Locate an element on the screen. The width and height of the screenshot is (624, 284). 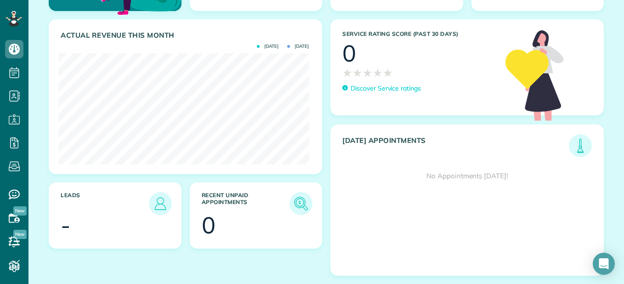
p: Discover Service ratings is located at coordinates (386, 88).